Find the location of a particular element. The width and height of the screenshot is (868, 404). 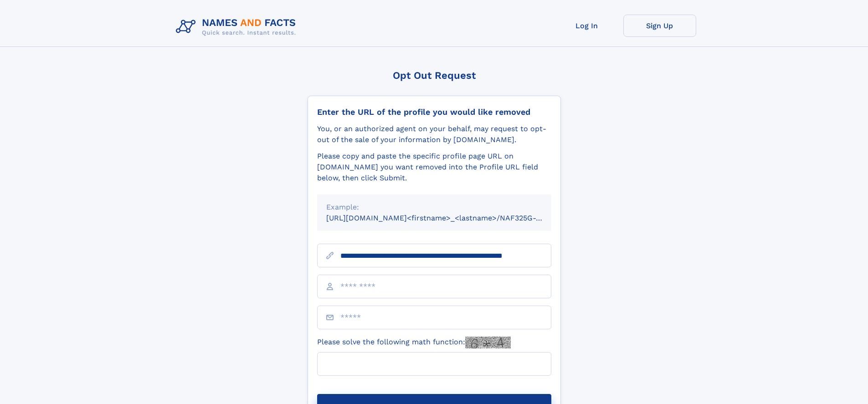

div: Opt Out Request is located at coordinates (434, 75).